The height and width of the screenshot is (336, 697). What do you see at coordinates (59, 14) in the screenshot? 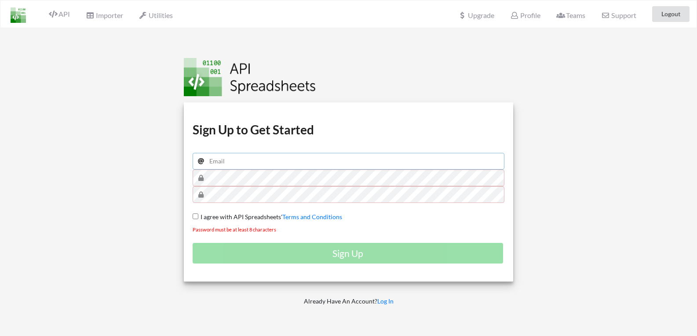
I see `span: API` at bounding box center [59, 14].